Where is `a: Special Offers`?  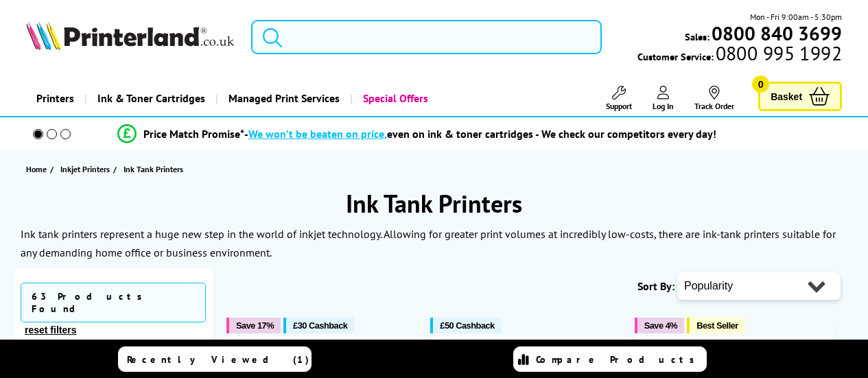
a: Special Offers is located at coordinates (394, 98).